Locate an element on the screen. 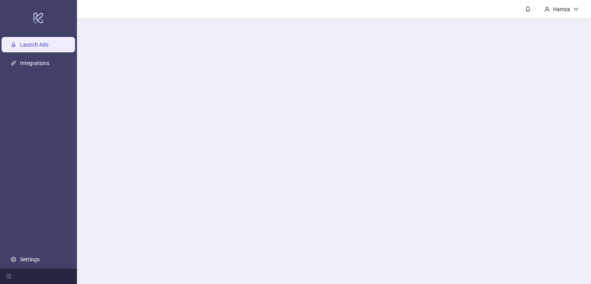  a: Launch Ads is located at coordinates (34, 45).